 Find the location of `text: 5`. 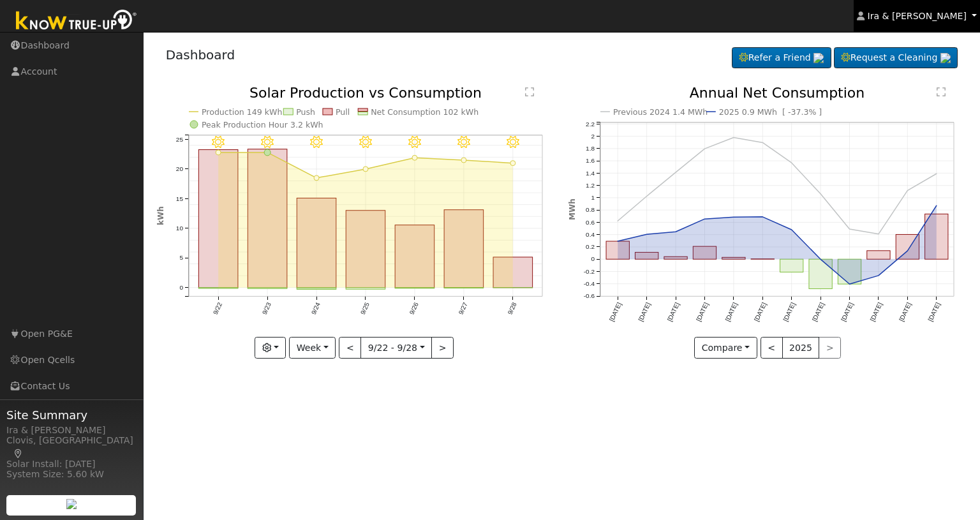

text: 5 is located at coordinates (181, 258).